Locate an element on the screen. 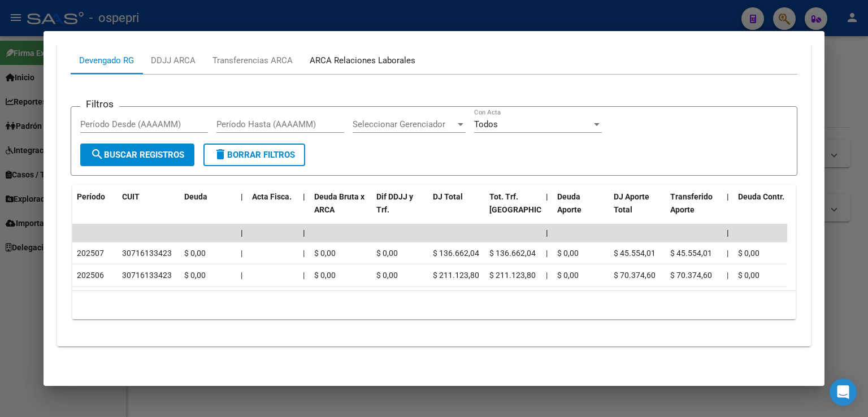 Image resolution: width=868 pixels, height=417 pixels. mat-icon: search is located at coordinates (97, 154).